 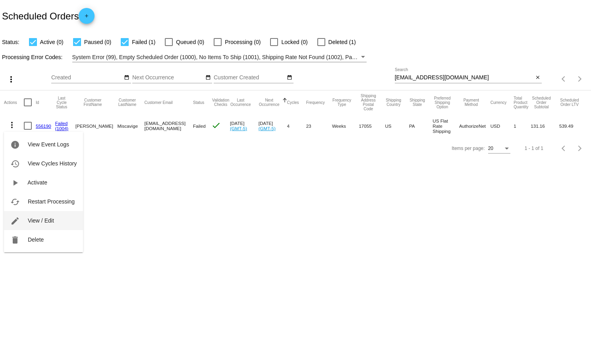 I want to click on span: Delete, so click(x=36, y=240).